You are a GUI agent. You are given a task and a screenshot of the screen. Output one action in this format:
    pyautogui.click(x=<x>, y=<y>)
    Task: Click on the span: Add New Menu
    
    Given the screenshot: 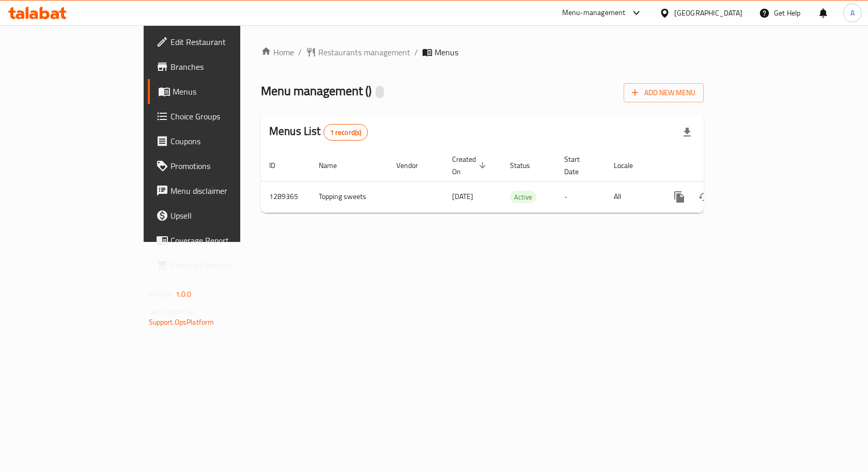 What is the action you would take?
    pyautogui.click(x=663, y=93)
    